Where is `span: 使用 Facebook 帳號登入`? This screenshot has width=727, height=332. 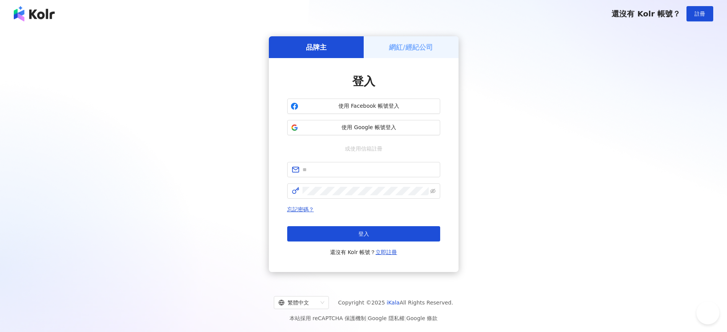
span: 使用 Facebook 帳號登入 is located at coordinates (369, 106).